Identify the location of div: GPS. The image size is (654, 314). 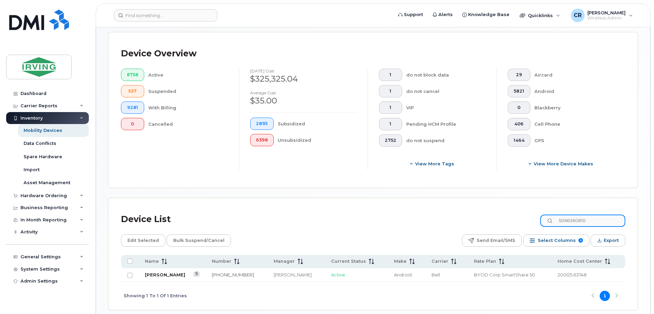
(574, 140).